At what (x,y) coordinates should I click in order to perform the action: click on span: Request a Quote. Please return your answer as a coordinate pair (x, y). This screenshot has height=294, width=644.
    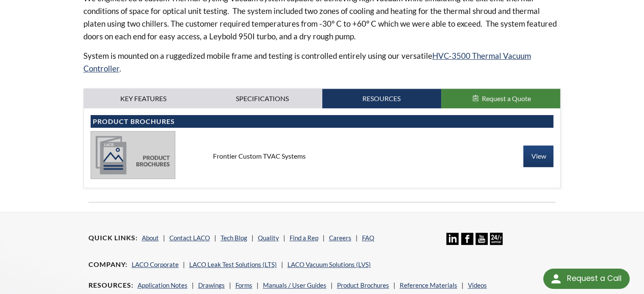
    Looking at the image, I should click on (507, 98).